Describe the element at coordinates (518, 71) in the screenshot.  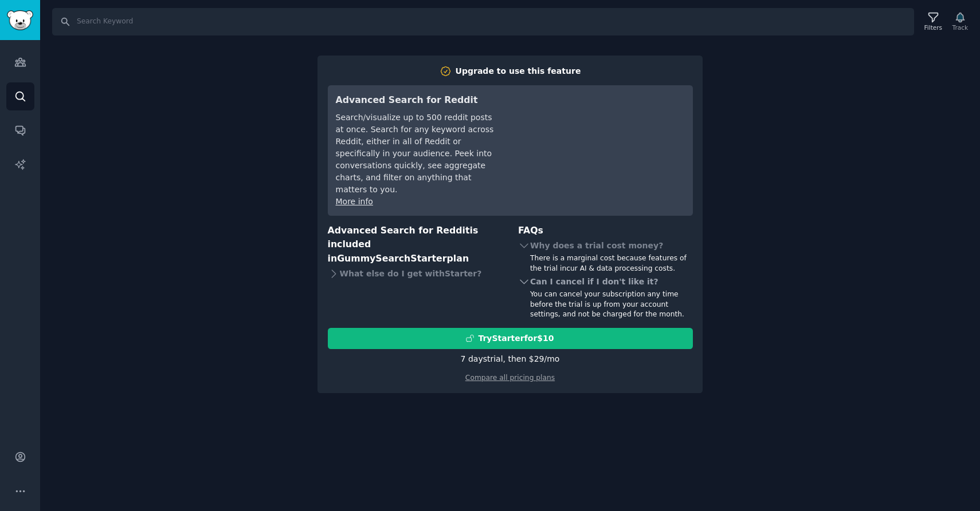
I see `div: Upgrade to use this feature` at that location.